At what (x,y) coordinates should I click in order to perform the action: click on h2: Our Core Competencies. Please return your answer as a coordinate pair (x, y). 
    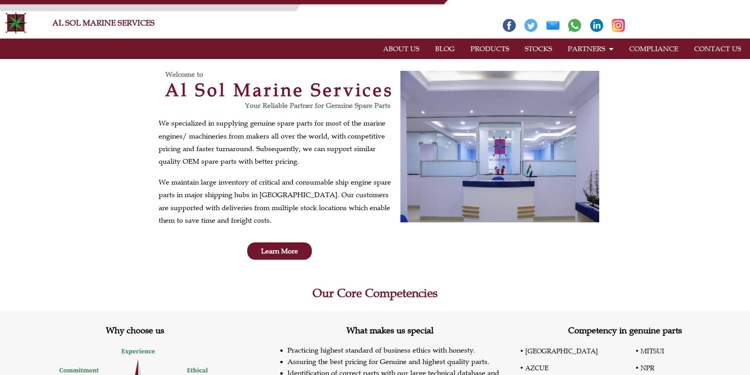
    Looking at the image, I should click on (375, 293).